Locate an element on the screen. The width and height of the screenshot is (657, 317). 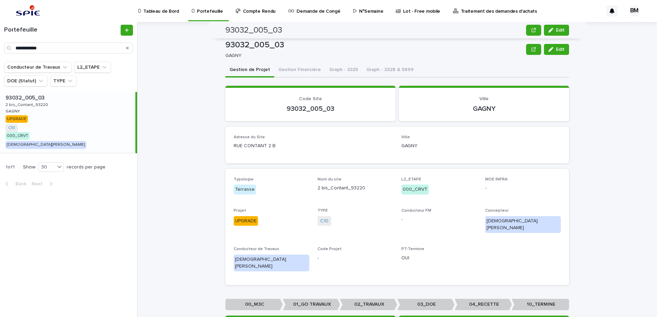
span: Conducteur de Travaux is located at coordinates (256, 249).